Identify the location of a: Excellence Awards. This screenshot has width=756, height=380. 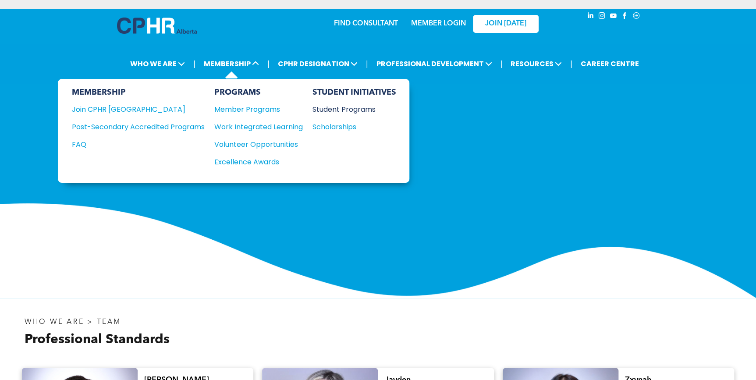
(259, 162).